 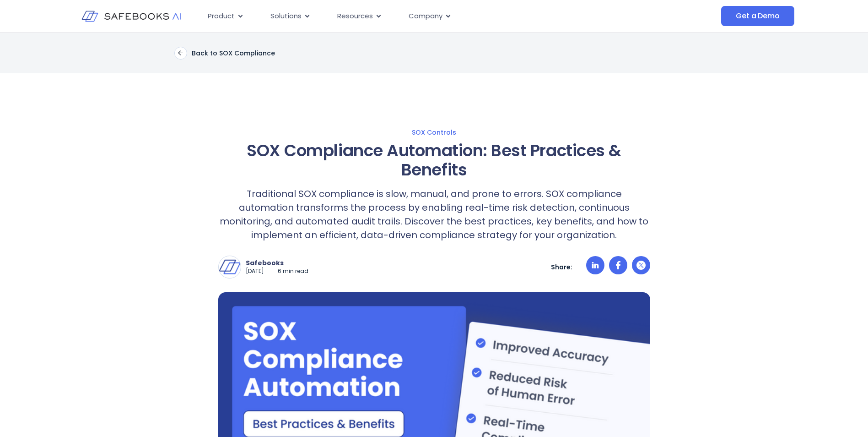 What do you see at coordinates (561, 267) in the screenshot?
I see `p: Share:` at bounding box center [561, 267].